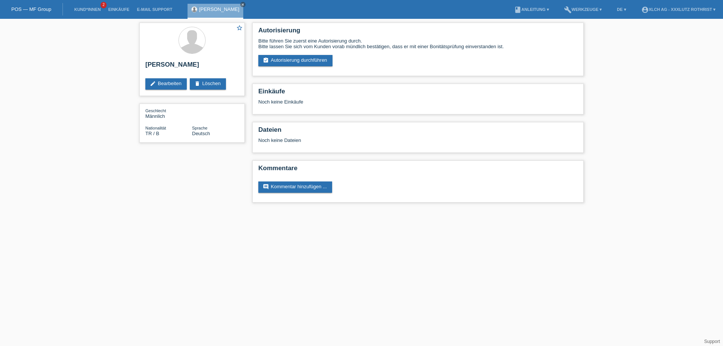 The image size is (723, 346). What do you see at coordinates (166, 84) in the screenshot?
I see `a: editBearbeiten` at bounding box center [166, 84].